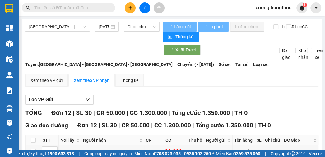 The height and width of the screenshot is (157, 325). Describe the element at coordinates (104, 27) in the screenshot. I see `input: 14/10/2025` at that location.